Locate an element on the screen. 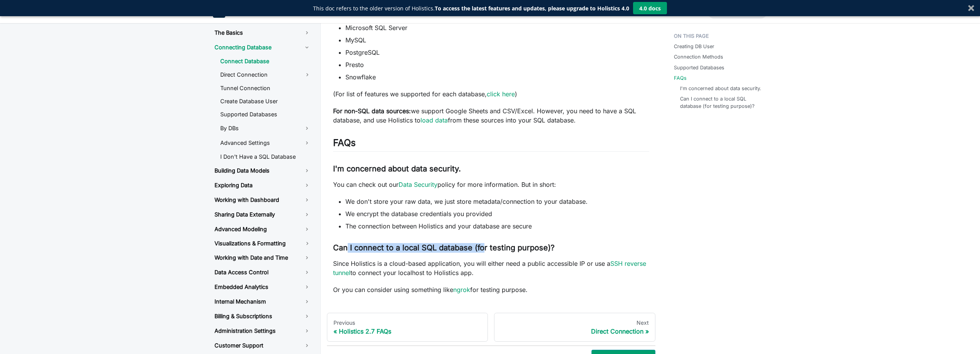  nav: Docs sidebar is located at coordinates (263, 188).